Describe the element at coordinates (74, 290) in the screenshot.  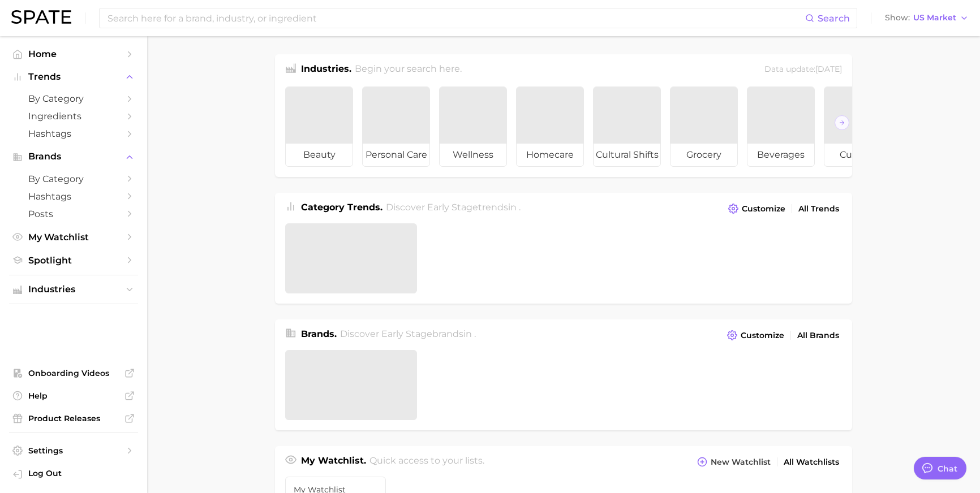
I see `span: Industries` at that location.